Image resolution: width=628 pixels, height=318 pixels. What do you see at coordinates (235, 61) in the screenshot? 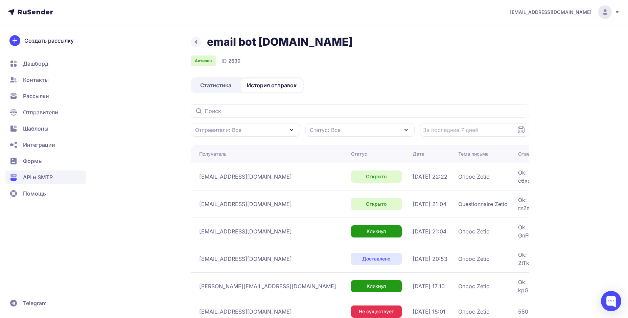
I see `span: 2630` at bounding box center [235, 61].